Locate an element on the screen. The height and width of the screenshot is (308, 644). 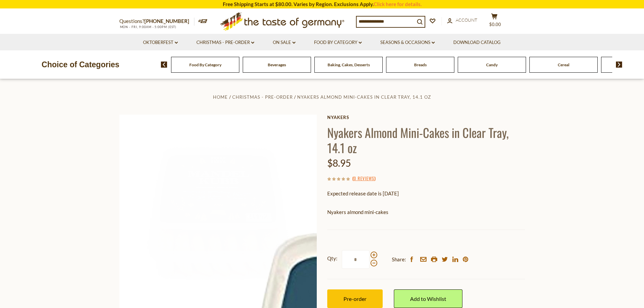
p: Nyakers almond mini-cakes is located at coordinates (426, 212).